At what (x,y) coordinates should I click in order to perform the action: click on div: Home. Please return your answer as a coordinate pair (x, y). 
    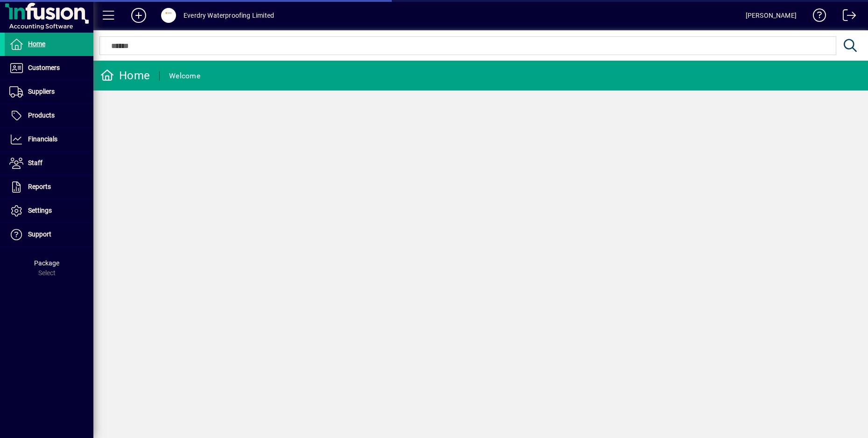
    Looking at the image, I should click on (125, 75).